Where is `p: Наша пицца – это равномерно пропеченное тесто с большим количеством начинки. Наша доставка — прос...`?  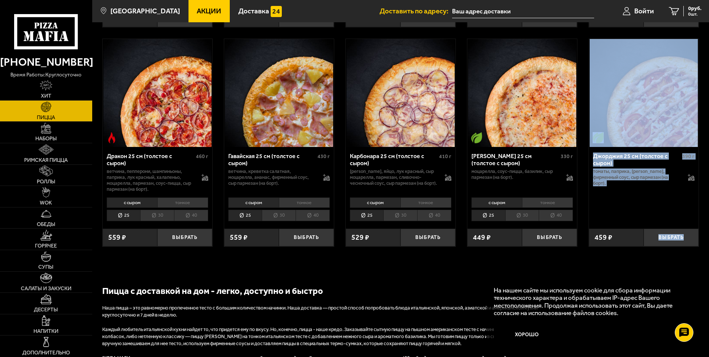 p: Наша пицца – это равномерно пропеченное тесто с большим количеством начинки. Наша доставка — прос... is located at coordinates (325, 312).